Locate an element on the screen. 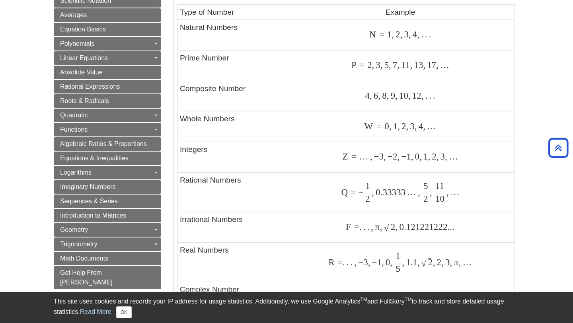  span: Linear Equations is located at coordinates (84, 58).